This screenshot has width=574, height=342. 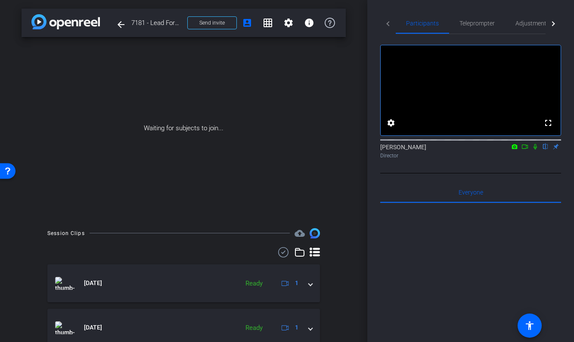 What do you see at coordinates (532, 23) in the screenshot?
I see `span: Adjustments` at bounding box center [532, 23].